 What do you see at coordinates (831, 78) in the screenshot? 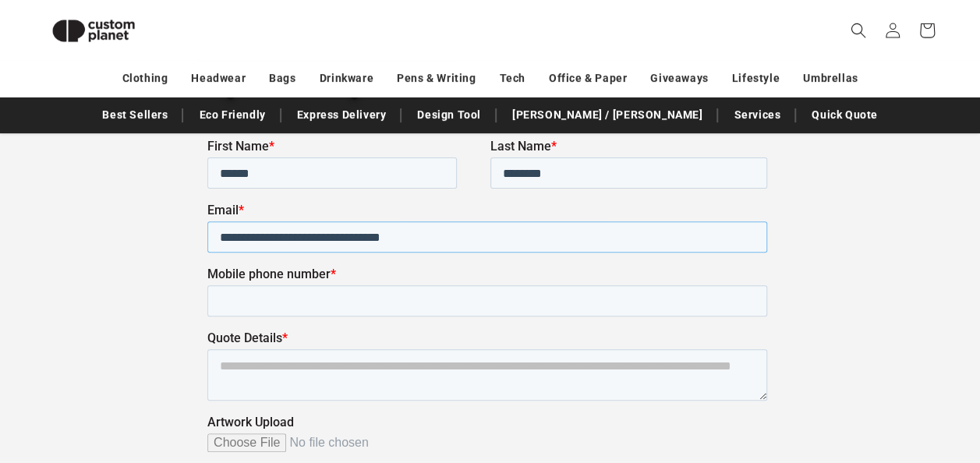
I see `a: Umbrellas` at bounding box center [831, 78].